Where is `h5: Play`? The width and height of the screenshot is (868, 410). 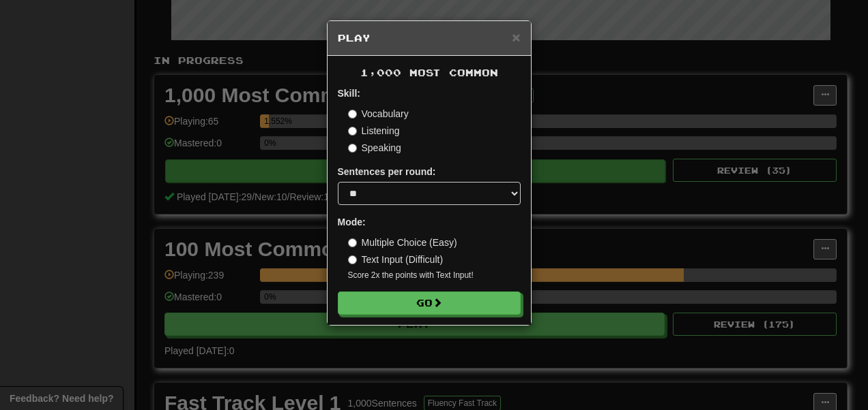 h5: Play is located at coordinates (429, 38).